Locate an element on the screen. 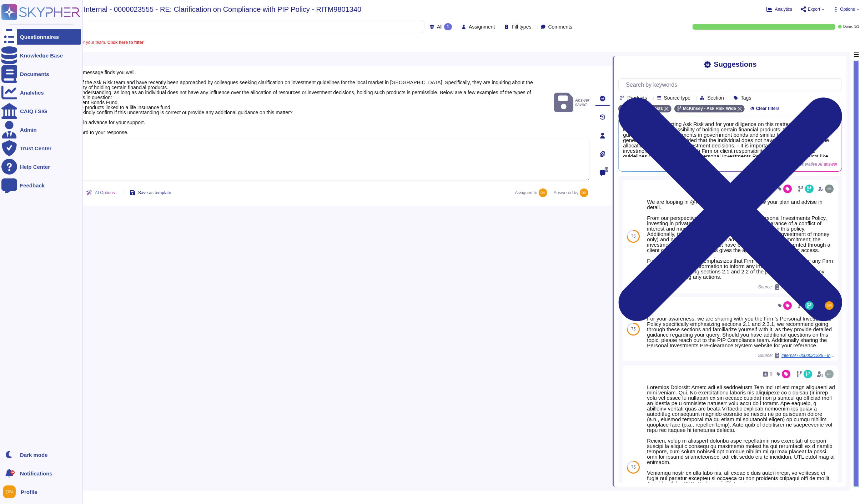  span: Analytics is located at coordinates (784, 9).